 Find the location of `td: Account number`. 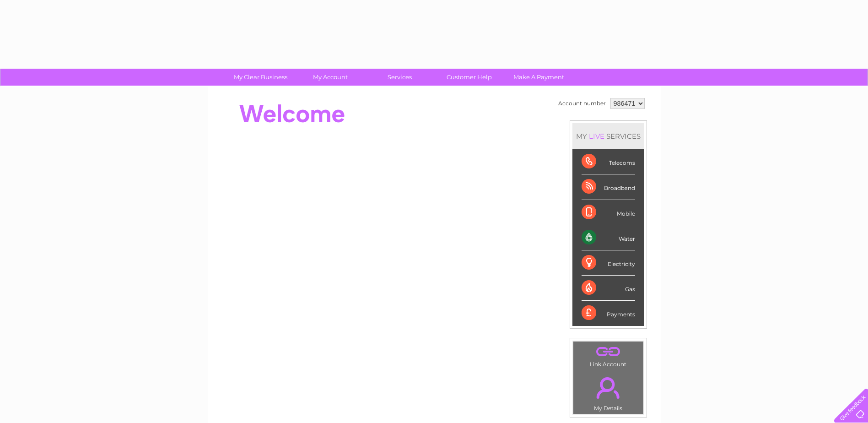

td: Account number is located at coordinates (582, 104).